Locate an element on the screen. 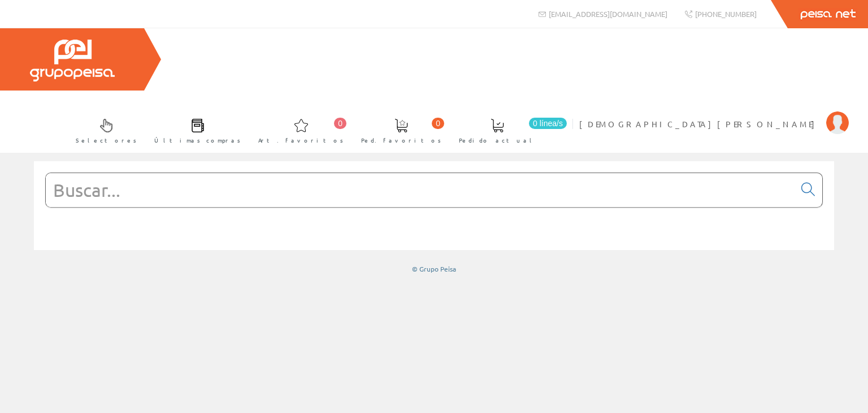  span: Selectores is located at coordinates (106, 140).